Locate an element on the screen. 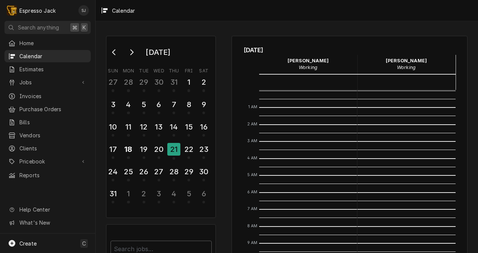 The height and width of the screenshot is (253, 478). div: Espresso Jack is located at coordinates (37, 10).